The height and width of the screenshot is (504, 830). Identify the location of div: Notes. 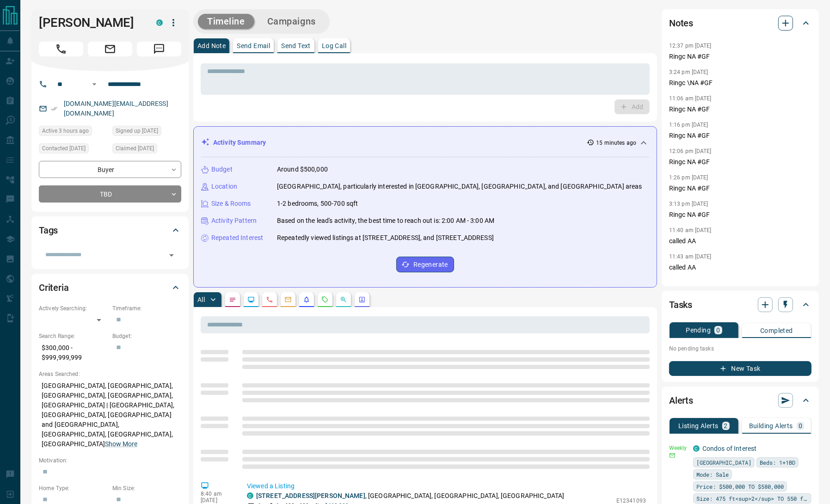
(740, 23).